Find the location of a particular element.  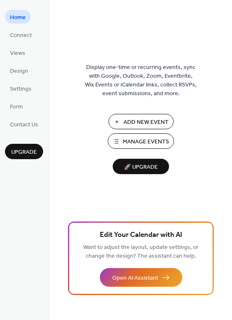

a: Views is located at coordinates (17, 52).